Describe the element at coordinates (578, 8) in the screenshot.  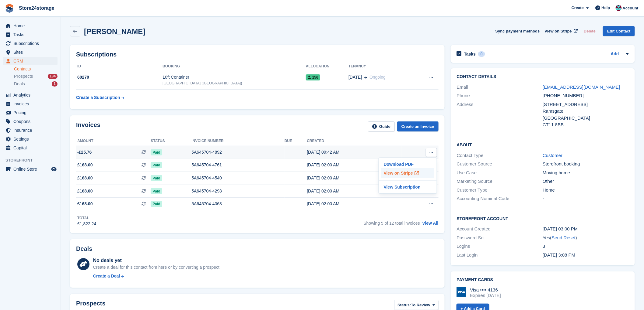
I see `span: Create` at that location.